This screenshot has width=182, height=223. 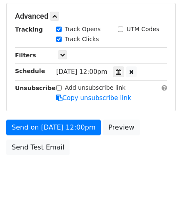 I want to click on a: Preview, so click(x=121, y=128).